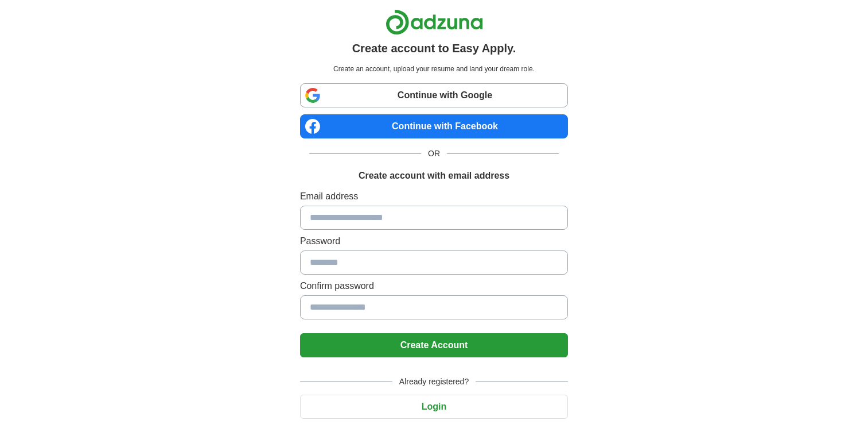  Describe the element at coordinates (434, 406) in the screenshot. I see `button: Login` at that location.